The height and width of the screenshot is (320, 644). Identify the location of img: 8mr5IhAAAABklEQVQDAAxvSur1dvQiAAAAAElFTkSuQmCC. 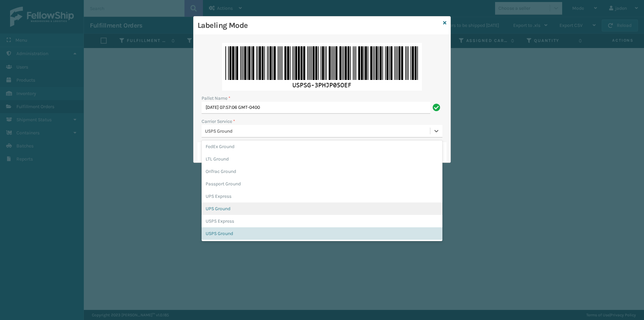
(322, 67).